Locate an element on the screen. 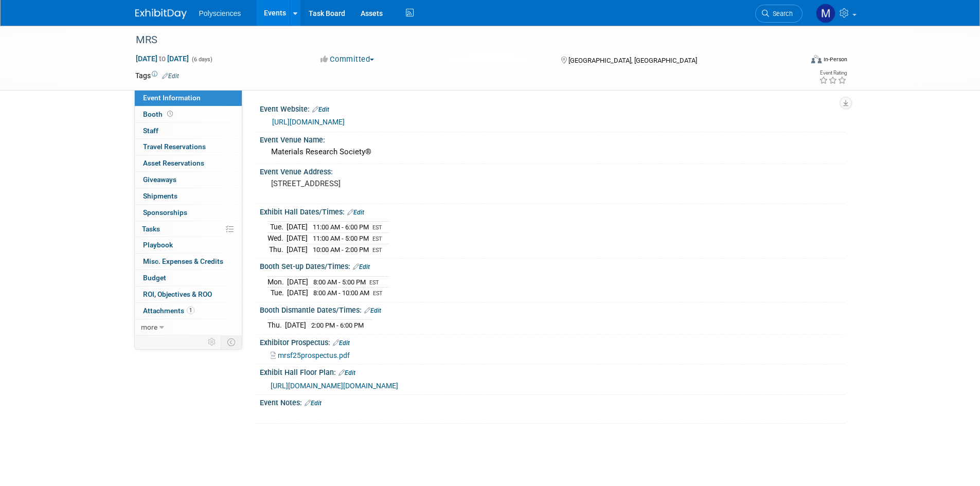  span: more is located at coordinates (149, 327).